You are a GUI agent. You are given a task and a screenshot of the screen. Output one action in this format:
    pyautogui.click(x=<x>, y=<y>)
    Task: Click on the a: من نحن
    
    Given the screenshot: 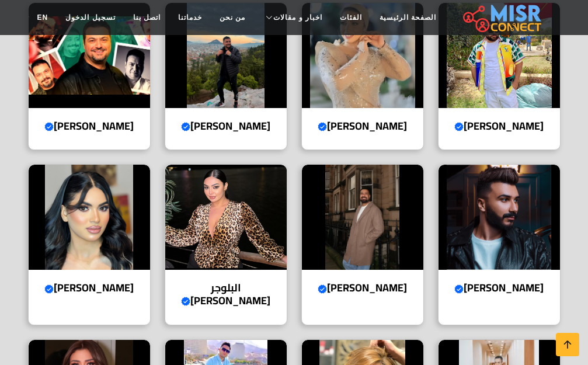 What is the action you would take?
    pyautogui.click(x=233, y=18)
    